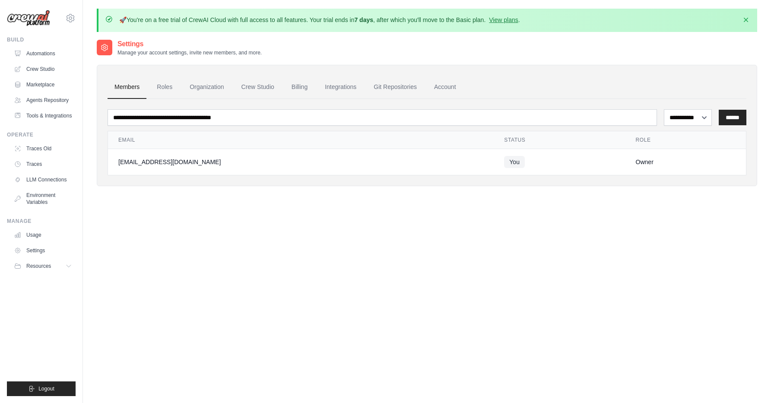 The image size is (771, 403). Describe the element at coordinates (686, 162) in the screenshot. I see `div: Owner` at that location.